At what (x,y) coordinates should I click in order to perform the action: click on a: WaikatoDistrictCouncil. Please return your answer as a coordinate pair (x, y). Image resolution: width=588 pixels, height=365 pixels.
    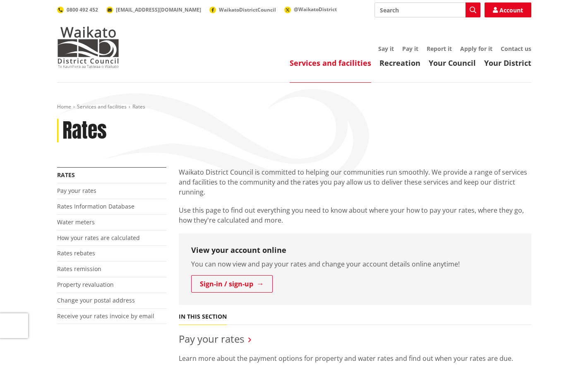
    Looking at the image, I should click on (242, 10).